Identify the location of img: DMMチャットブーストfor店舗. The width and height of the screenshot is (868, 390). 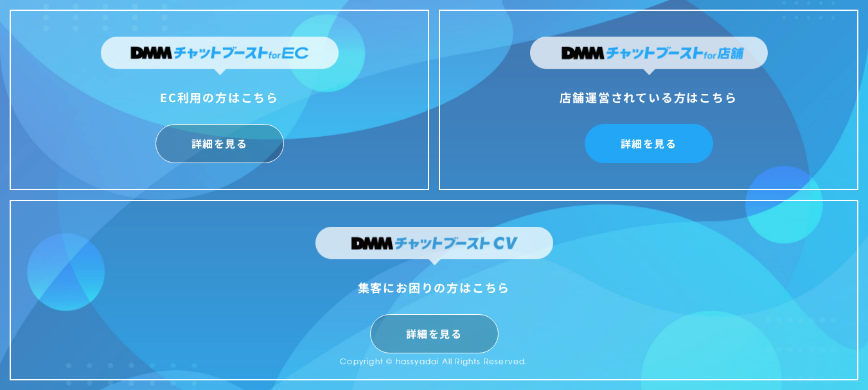
(649, 56).